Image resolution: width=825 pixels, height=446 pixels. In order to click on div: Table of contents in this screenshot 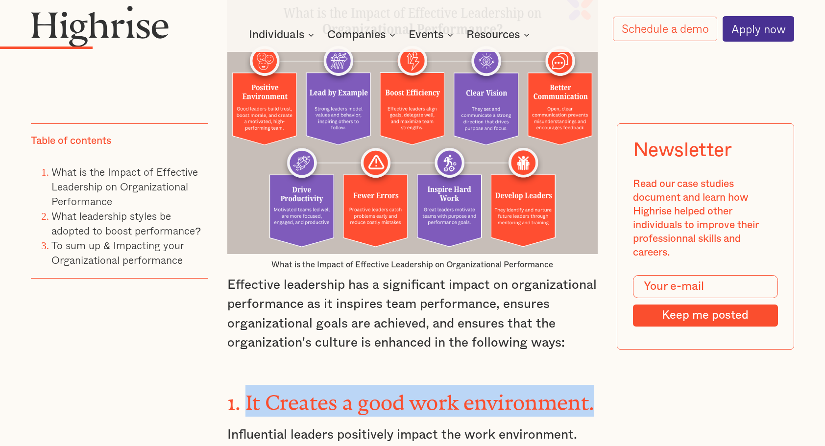, I will do `click(71, 142)`.